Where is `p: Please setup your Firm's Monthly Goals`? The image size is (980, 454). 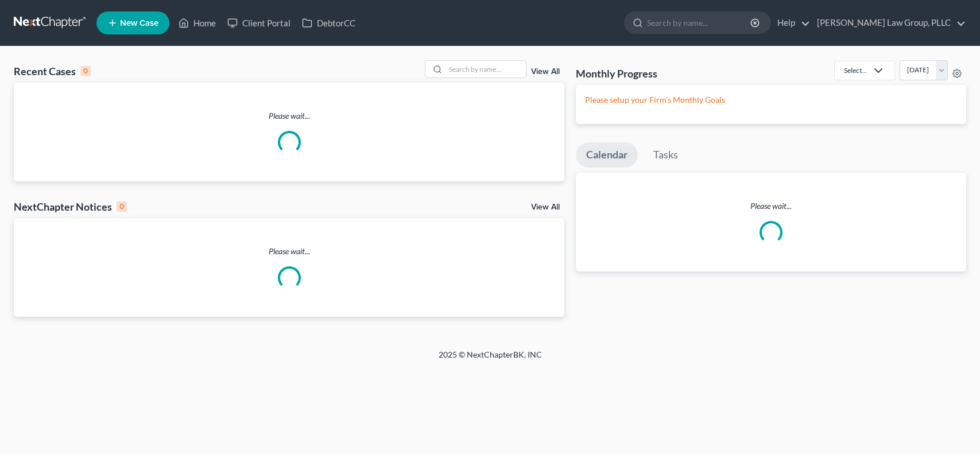
p: Please setup your Firm's Monthly Goals is located at coordinates (771, 100).